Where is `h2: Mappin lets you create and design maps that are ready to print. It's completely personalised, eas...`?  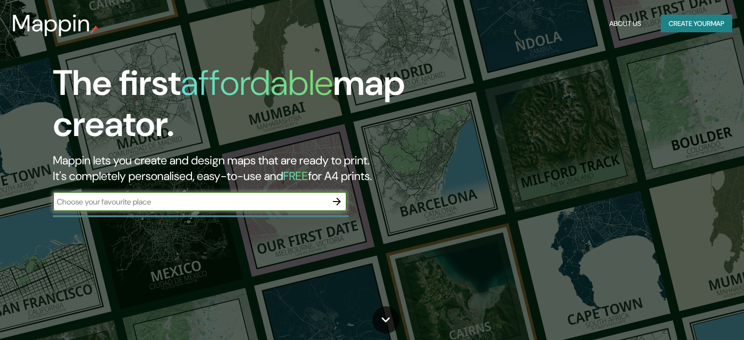
h2: Mappin lets you create and design maps that are ready to print. It's completely personalised, eas... is located at coordinates (239, 168).